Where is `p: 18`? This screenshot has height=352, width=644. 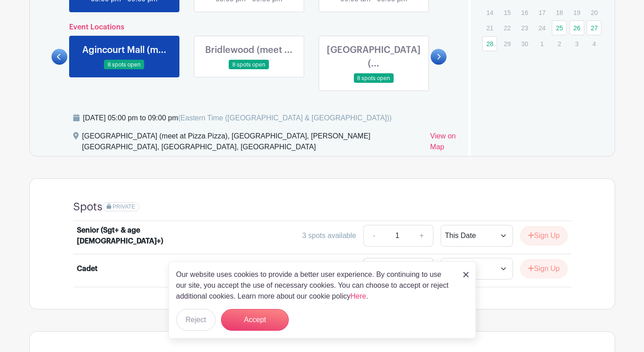
p: 18 is located at coordinates (559, 12).